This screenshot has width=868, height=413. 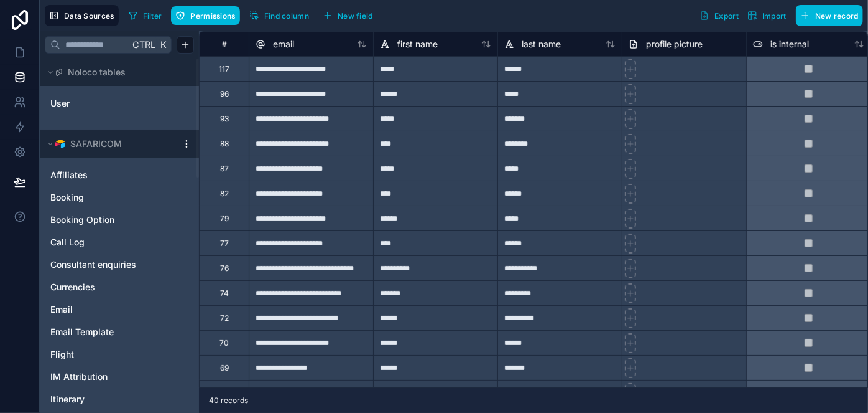 I want to click on a: Booking, so click(x=107, y=197).